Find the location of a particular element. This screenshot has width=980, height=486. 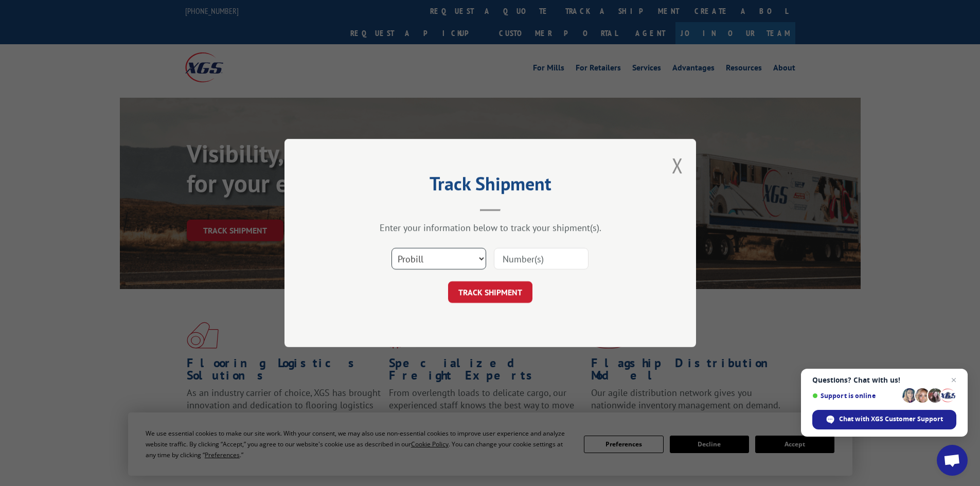

span: Questions? Chat with us! is located at coordinates (884, 380).